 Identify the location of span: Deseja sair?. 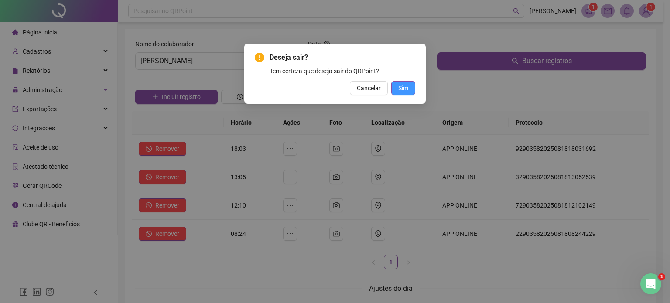
(343, 58).